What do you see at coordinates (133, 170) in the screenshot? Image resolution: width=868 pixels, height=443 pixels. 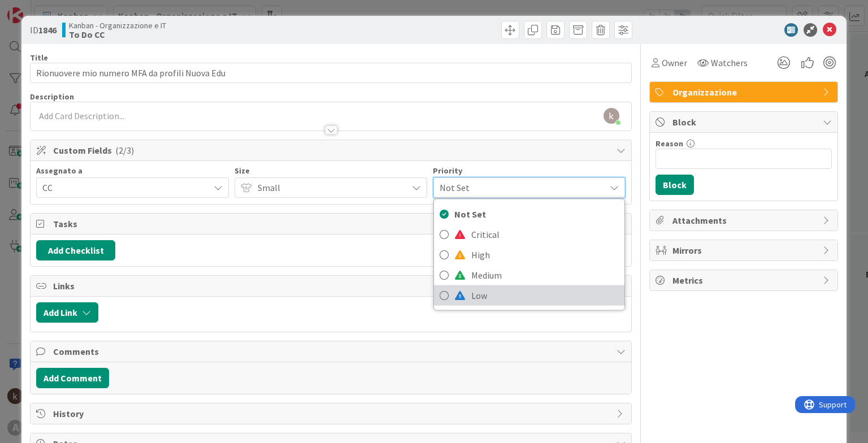 I see `div: Assegnato a` at bounding box center [133, 170].